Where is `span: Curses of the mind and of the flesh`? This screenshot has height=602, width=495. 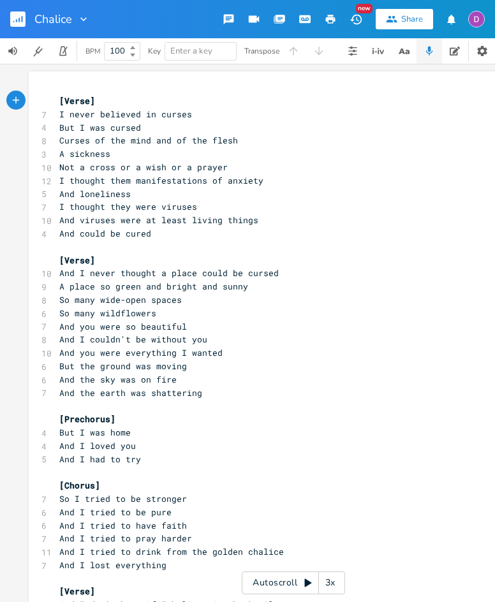
span: Curses of the mind and of the flesh is located at coordinates (149, 140).